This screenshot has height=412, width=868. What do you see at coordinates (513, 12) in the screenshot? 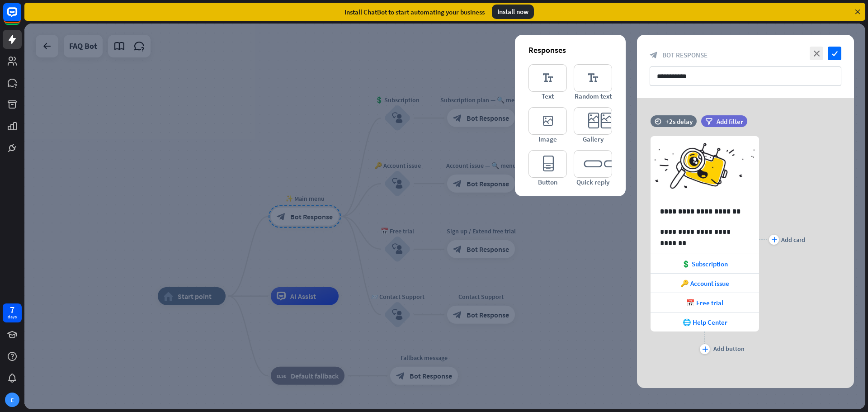
I see `div: Install now` at bounding box center [513, 12].